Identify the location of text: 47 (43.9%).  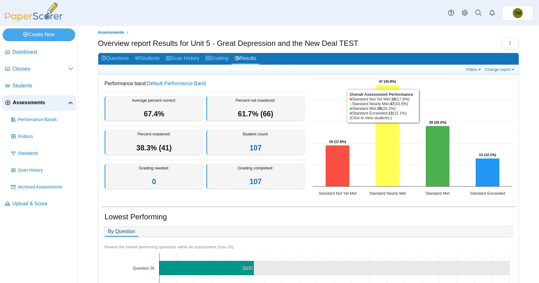
(388, 81).